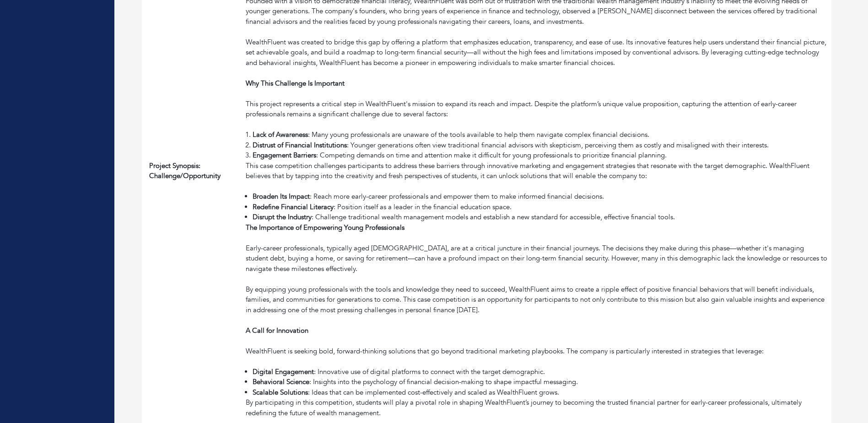 This screenshot has width=868, height=423. Describe the element at coordinates (325, 227) in the screenshot. I see `strong: The Importance of Empowering Young Professionals` at that location.